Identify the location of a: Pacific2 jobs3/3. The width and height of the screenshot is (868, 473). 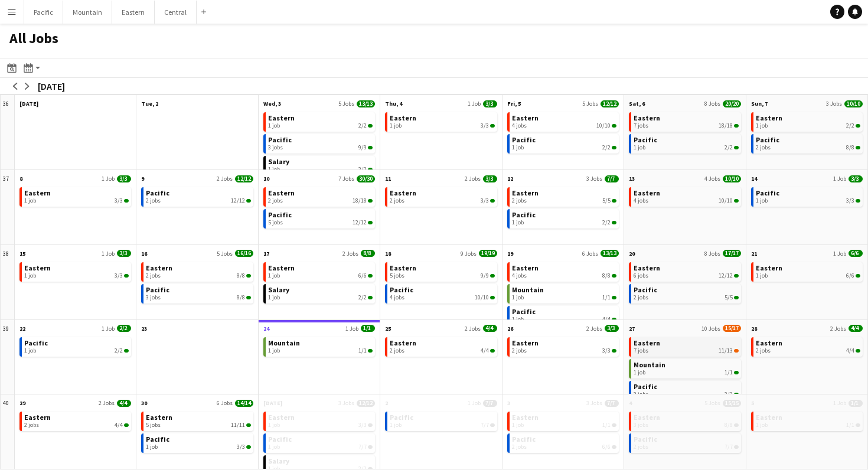
(686, 389).